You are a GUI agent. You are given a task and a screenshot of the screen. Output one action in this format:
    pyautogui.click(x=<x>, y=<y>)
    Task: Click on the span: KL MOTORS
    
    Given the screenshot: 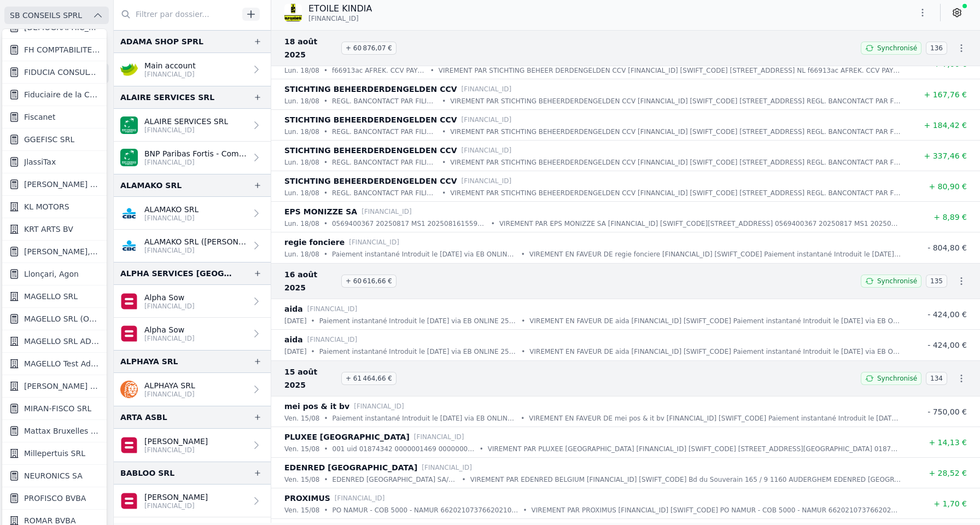 What is the action you would take?
    pyautogui.click(x=46, y=207)
    